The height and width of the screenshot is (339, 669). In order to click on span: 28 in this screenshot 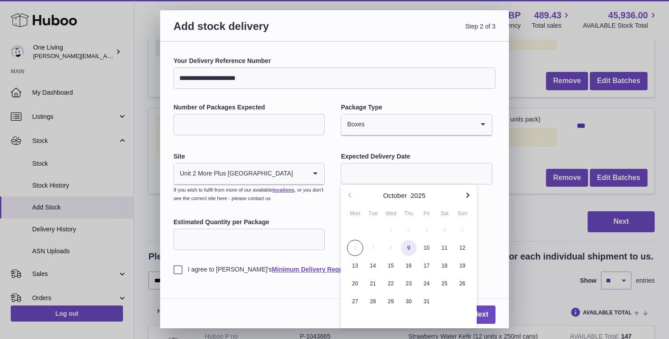, I will do `click(373, 302)`.